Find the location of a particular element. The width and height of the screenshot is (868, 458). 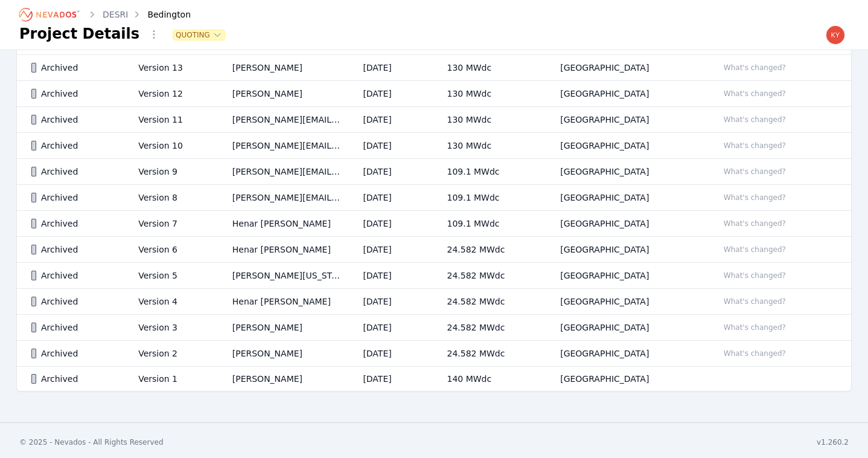

td: Version 8 is located at coordinates (171, 197).